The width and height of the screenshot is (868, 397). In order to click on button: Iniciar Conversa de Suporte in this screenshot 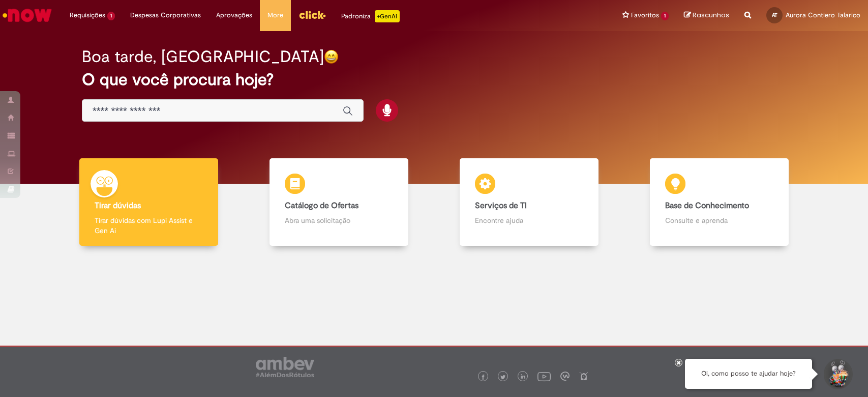, I will do `click(838, 374)`.